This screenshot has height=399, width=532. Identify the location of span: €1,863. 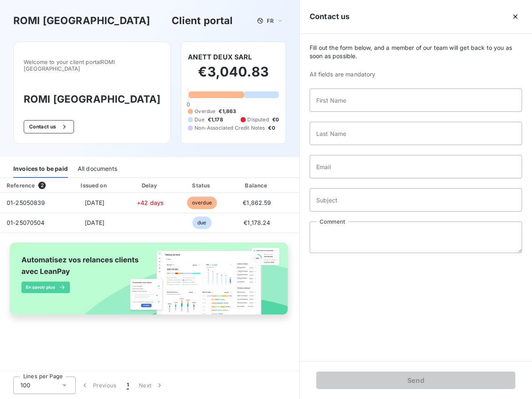
(227, 111).